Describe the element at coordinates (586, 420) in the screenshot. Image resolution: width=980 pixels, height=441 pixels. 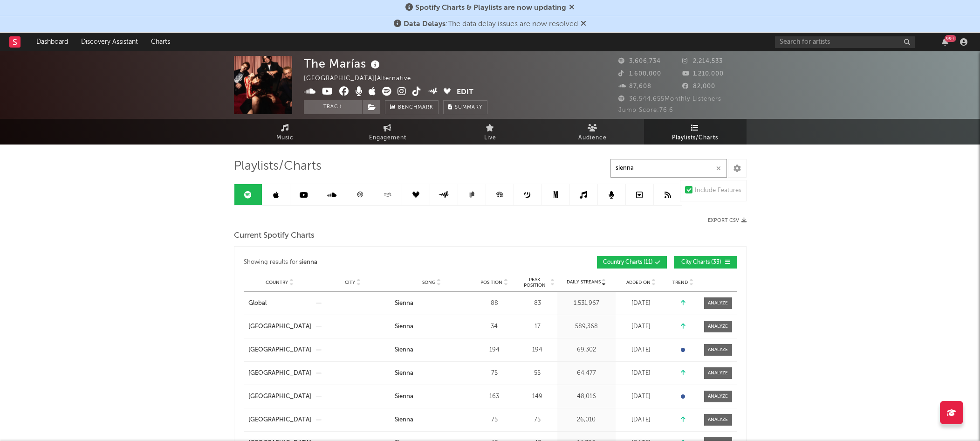
I see `div: 26,010` at that location.